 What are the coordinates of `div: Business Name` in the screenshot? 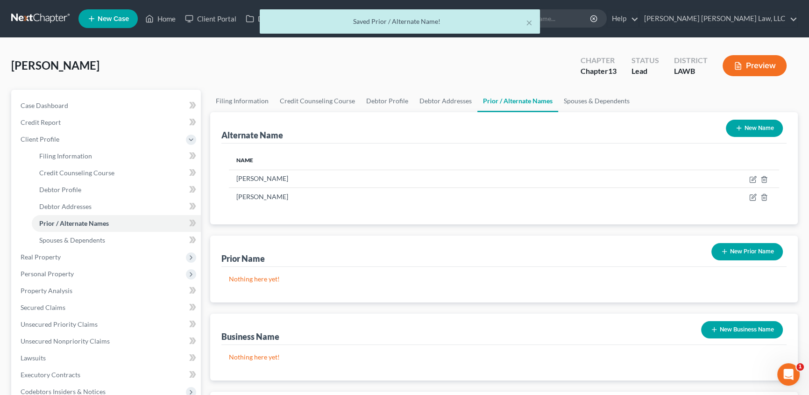 It's located at (250, 336).